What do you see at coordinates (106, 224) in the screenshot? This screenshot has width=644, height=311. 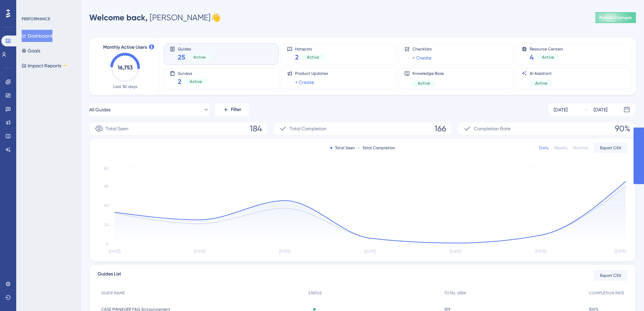 I see `tspan: 20` at bounding box center [106, 224].